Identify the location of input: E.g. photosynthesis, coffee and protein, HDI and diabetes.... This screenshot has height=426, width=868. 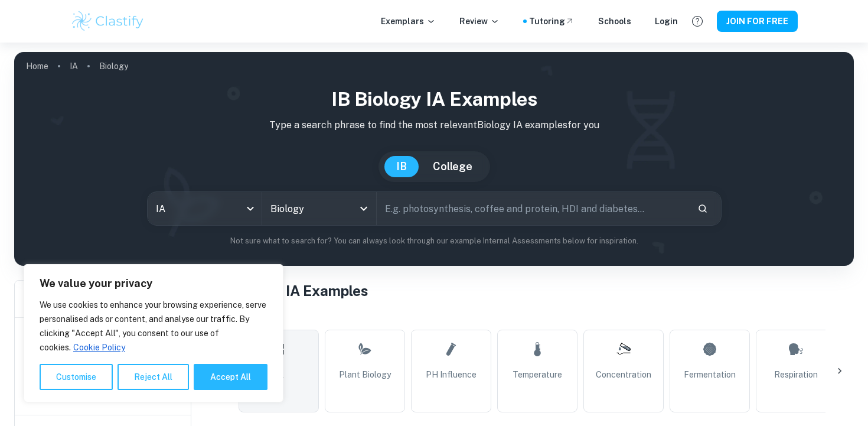
(532, 208).